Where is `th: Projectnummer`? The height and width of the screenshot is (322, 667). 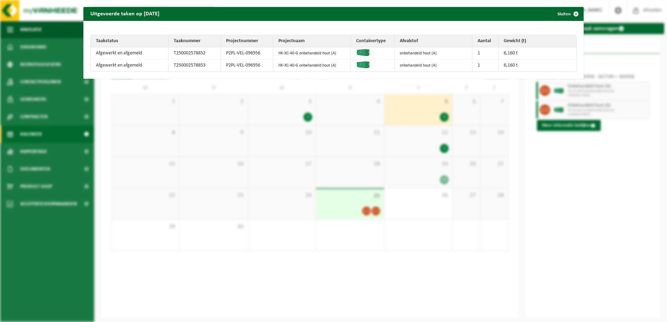
th: Projectnummer is located at coordinates (247, 41).